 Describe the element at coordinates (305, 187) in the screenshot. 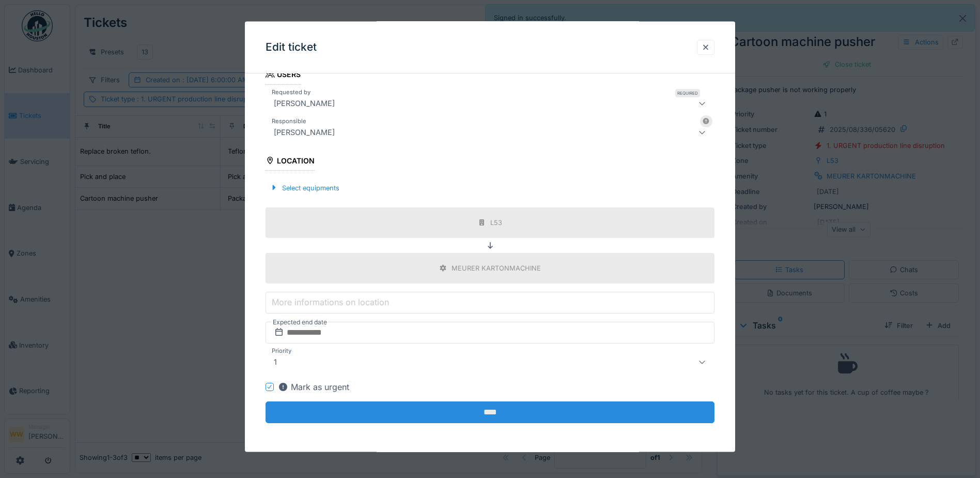

I see `div: Select equipments` at that location.